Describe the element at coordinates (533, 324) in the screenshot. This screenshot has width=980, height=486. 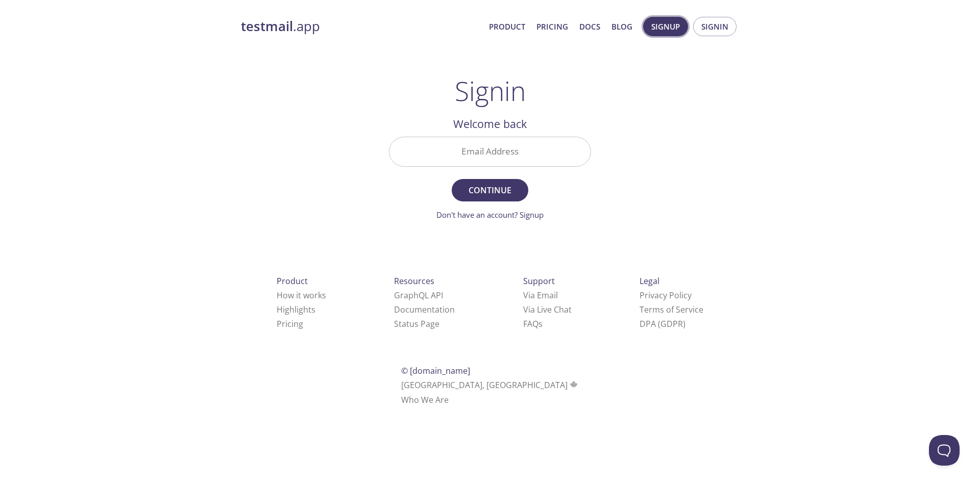
I see `a: FAQ` at that location.